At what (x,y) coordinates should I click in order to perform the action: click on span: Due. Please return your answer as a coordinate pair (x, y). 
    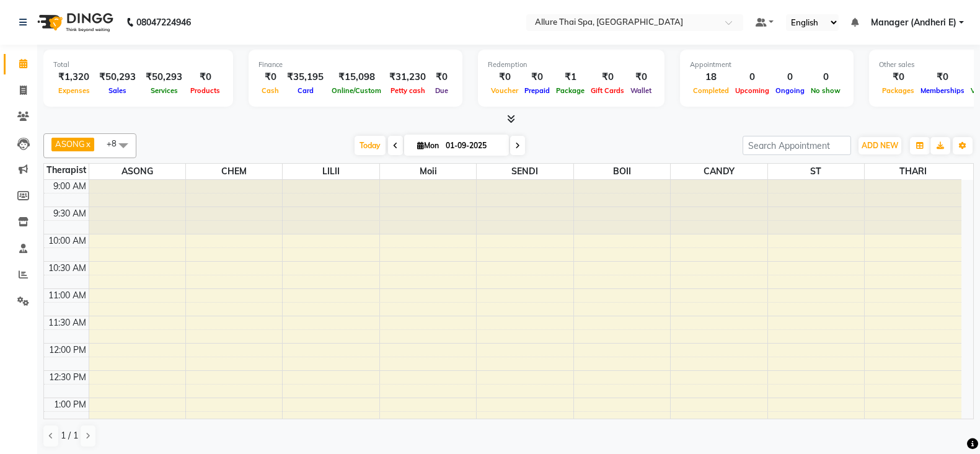
    Looking at the image, I should click on (441, 90).